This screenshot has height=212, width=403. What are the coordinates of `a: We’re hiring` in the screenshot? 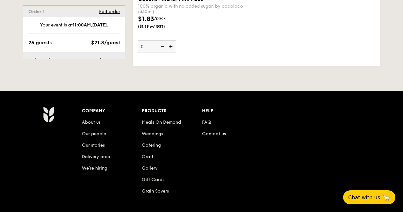 It's located at (95, 168).